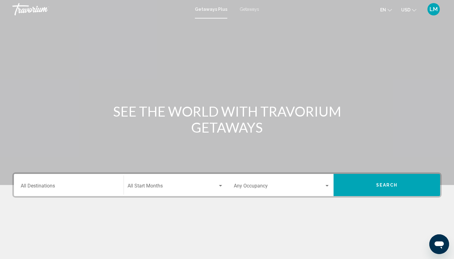 This screenshot has height=259, width=454. I want to click on button: Search, so click(386, 185).